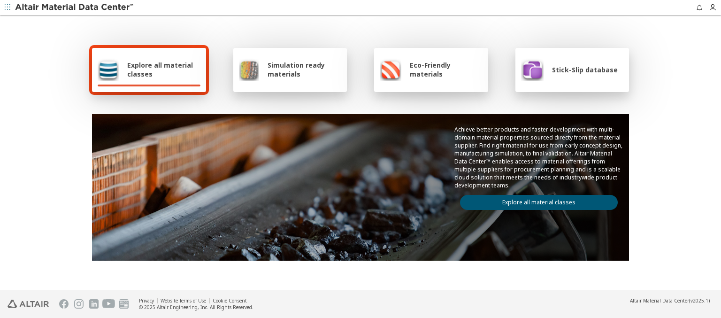  I want to click on img: Eco-Friendly materials, so click(391, 69).